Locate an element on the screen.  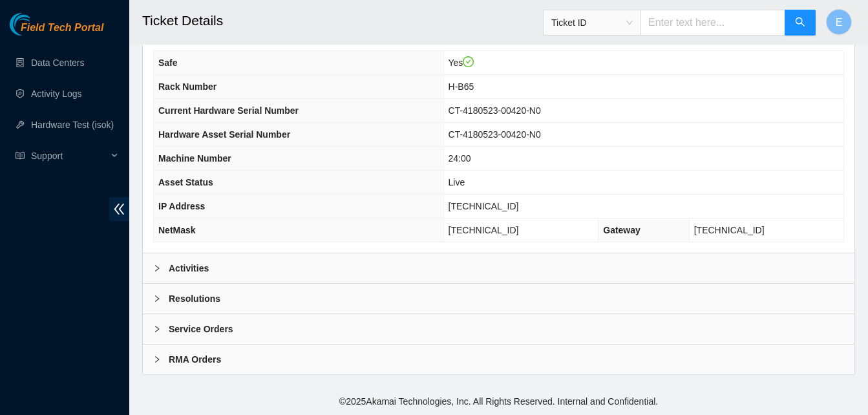
div: Service Orders is located at coordinates (499, 329).